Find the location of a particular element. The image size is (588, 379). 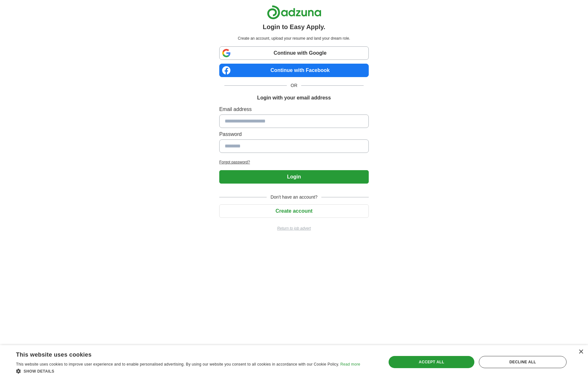

a: Continue with Facebook is located at coordinates (294, 70).